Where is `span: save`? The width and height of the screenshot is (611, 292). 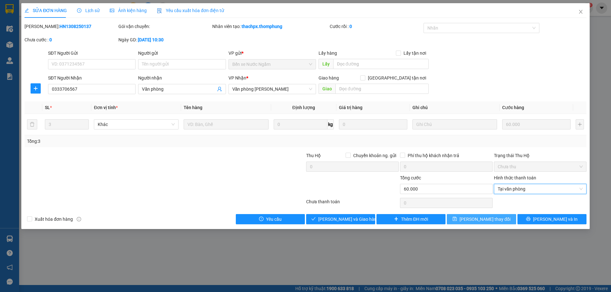 span: save is located at coordinates (455, 219).